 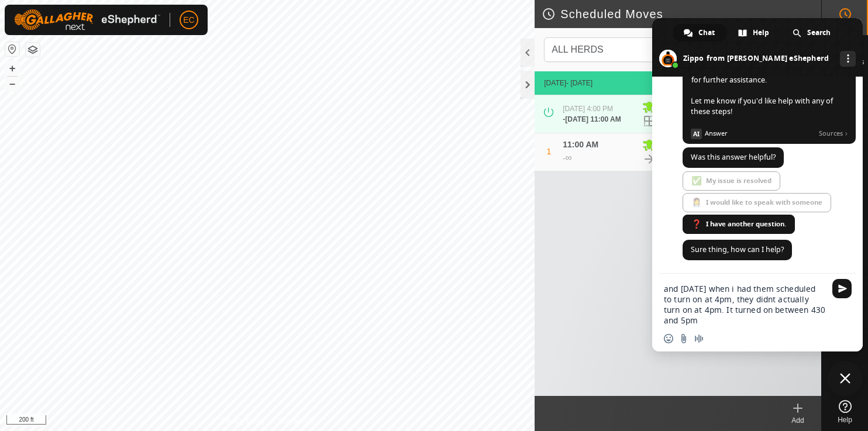 I want to click on span: EC, so click(x=189, y=20).